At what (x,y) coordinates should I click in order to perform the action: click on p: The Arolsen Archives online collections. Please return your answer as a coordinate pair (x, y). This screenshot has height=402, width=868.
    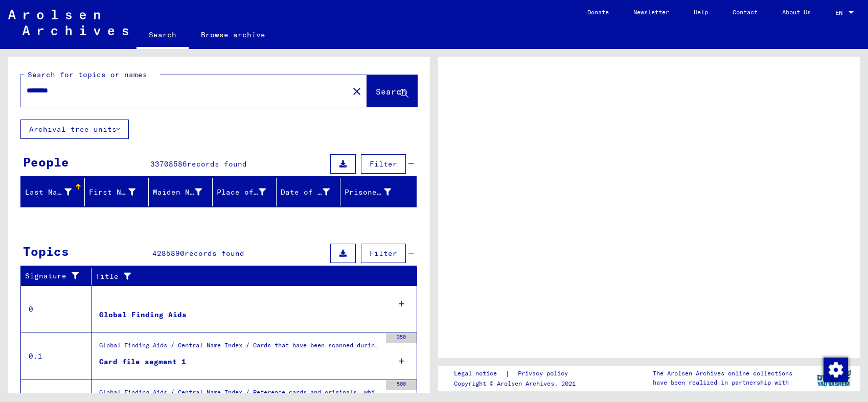
    Looking at the image, I should click on (722, 373).